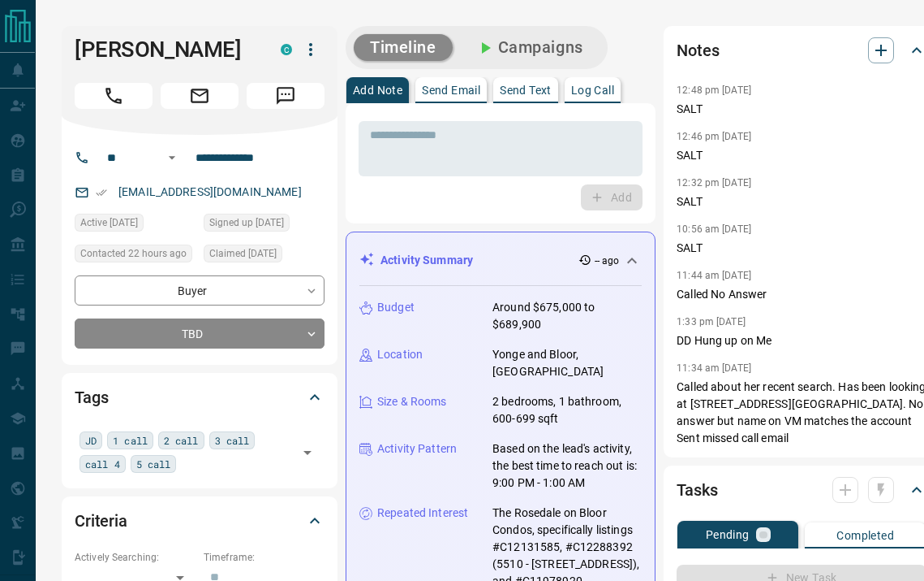 The height and width of the screenshot is (581, 924). What do you see at coordinates (286, 95) in the screenshot?
I see `span: Message` at bounding box center [286, 95].